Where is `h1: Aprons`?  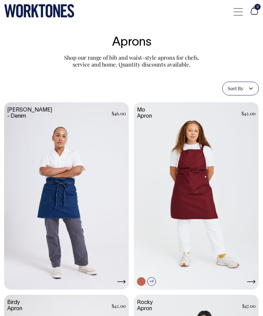
h1: Aprons is located at coordinates (132, 43).